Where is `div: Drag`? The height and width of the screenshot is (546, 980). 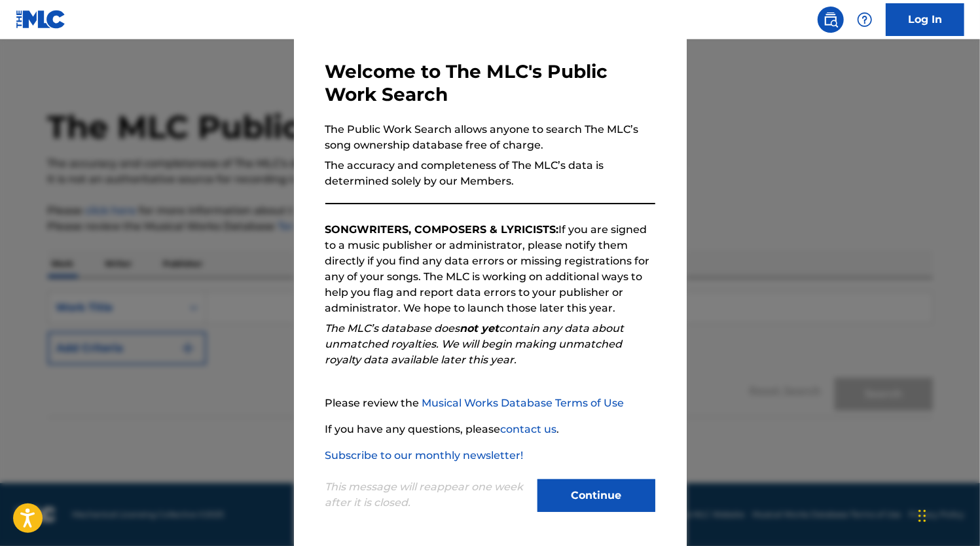 div: Drag is located at coordinates (922, 516).